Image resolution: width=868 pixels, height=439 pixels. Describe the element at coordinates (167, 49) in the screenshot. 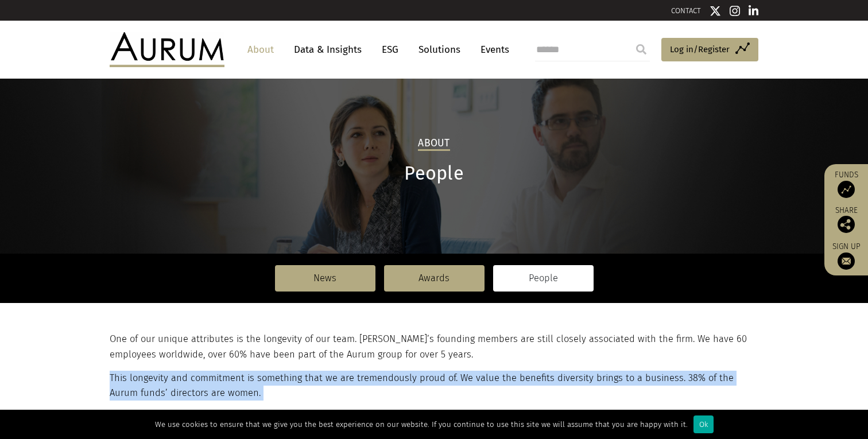

I see `img: Aurum` at that location.